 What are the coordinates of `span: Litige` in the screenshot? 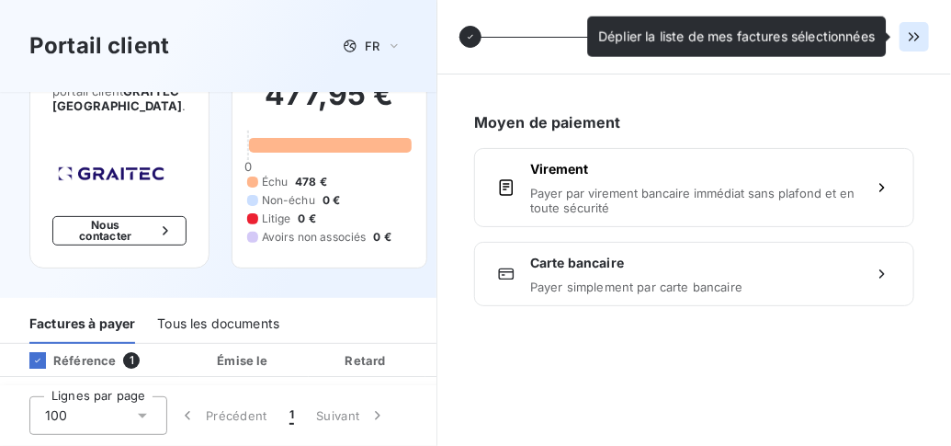 It's located at (277, 219).